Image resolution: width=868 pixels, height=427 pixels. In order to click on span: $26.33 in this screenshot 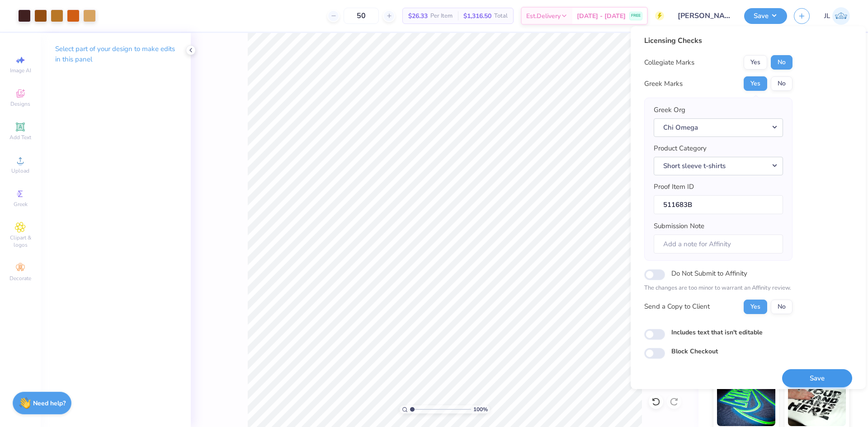, I will do `click(418, 16)`.